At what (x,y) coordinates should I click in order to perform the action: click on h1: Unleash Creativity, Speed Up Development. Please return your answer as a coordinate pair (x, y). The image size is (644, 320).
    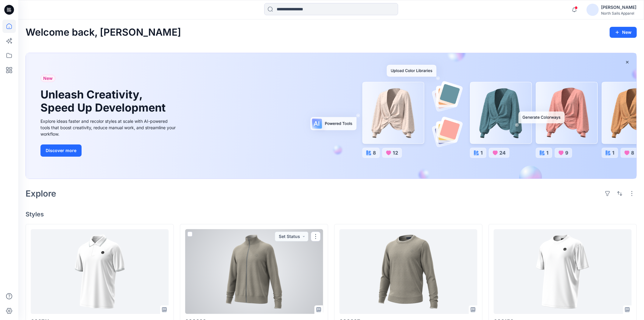
    Looking at the image, I should click on (104, 101).